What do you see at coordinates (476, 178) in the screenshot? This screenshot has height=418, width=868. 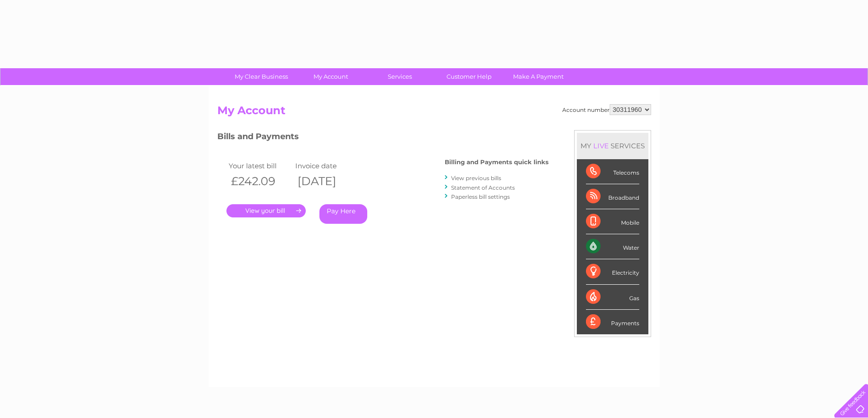 I see `a: View previous bills` at bounding box center [476, 178].